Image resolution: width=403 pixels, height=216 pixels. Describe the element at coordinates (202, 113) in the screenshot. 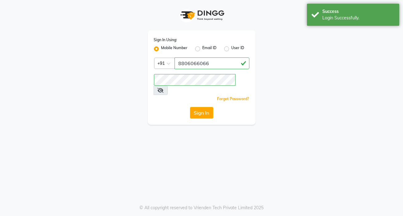

I see `button: Sign In` at that location.